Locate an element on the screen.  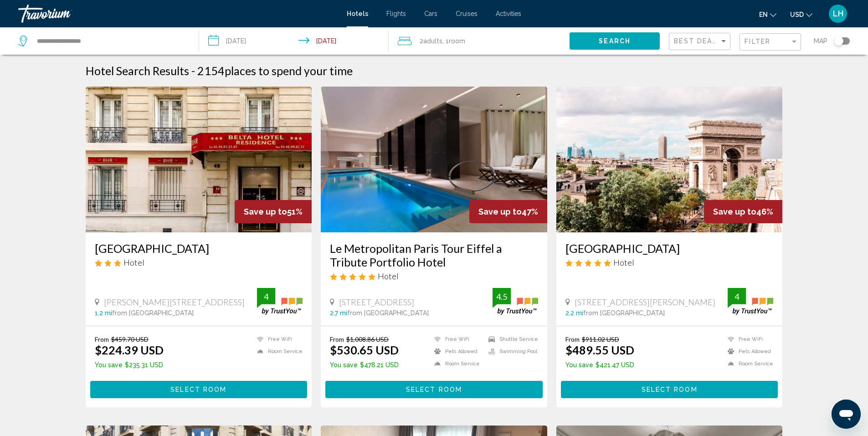
h2: 2154 is located at coordinates (274, 70).